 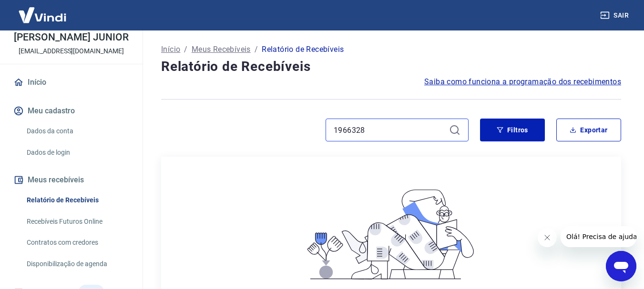 What do you see at coordinates (171, 50) in the screenshot?
I see `p: Início` at bounding box center [171, 50].